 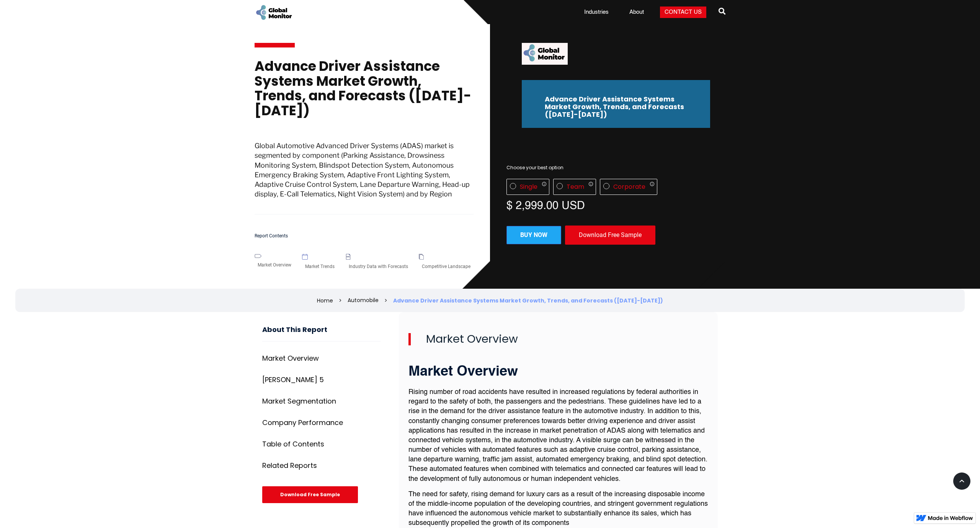 What do you see at coordinates (534, 235) in the screenshot?
I see `a: Buy now` at bounding box center [534, 235].